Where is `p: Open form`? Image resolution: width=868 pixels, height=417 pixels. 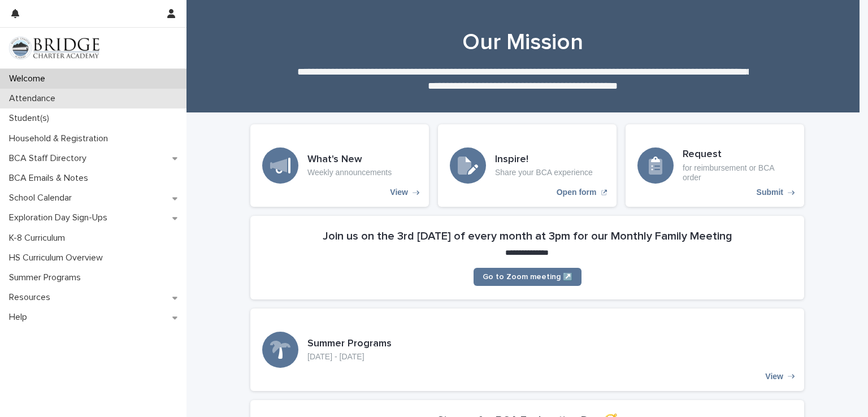
p: Open form is located at coordinates (577, 192).